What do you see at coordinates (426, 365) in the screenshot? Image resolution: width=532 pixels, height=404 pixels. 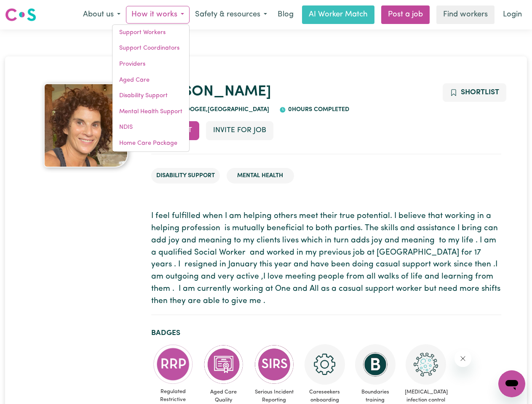 I see `img: CS Academy: COVID-19 Infection Control Training course completed` at bounding box center [426, 365].